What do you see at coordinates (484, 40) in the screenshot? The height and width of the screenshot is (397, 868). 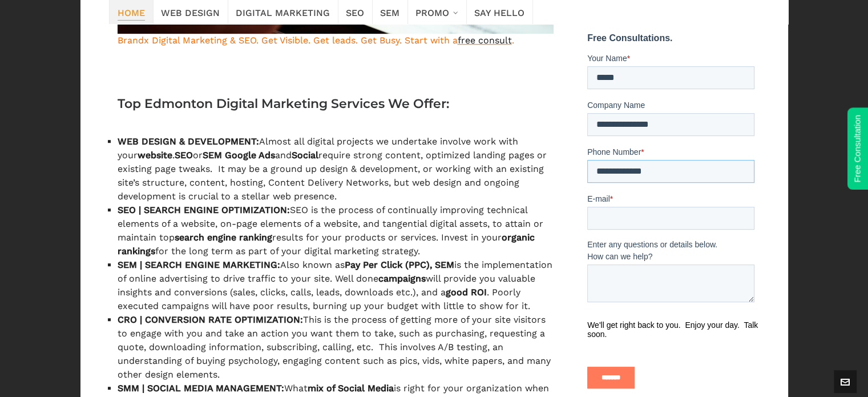 I see `a: free consult` at bounding box center [484, 40].